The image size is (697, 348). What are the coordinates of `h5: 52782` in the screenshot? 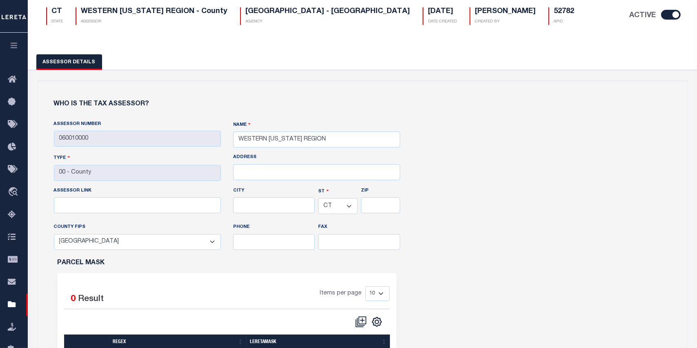 It's located at (564, 12).